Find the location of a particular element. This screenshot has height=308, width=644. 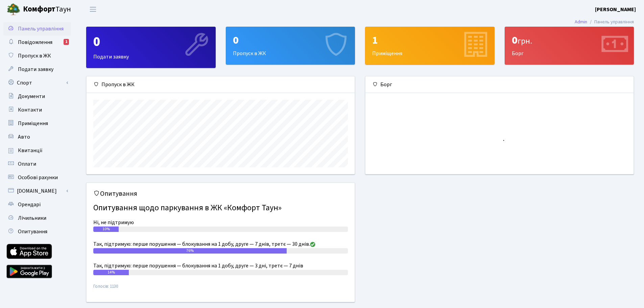

a: Пропуск в ЖК is located at coordinates (37, 56).